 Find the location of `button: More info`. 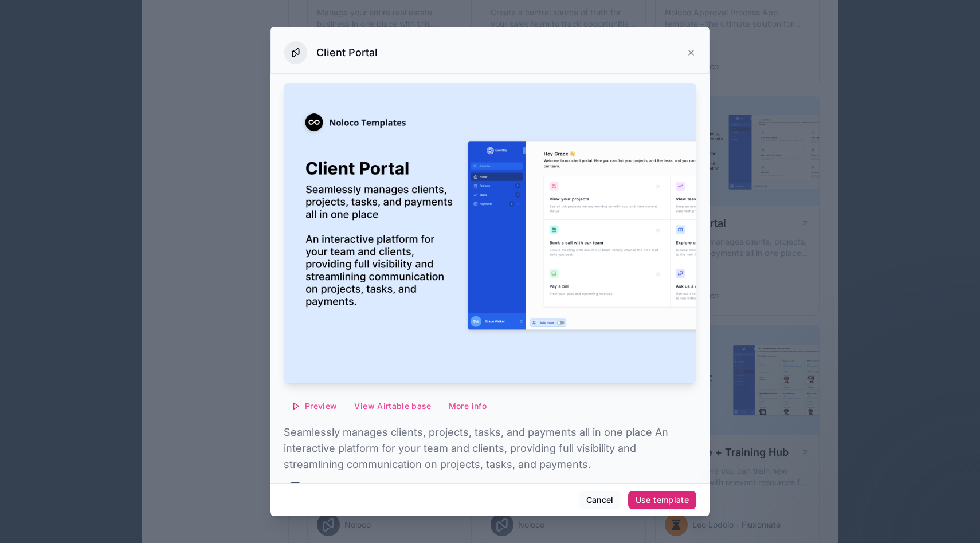

button: More info is located at coordinates (468, 406).